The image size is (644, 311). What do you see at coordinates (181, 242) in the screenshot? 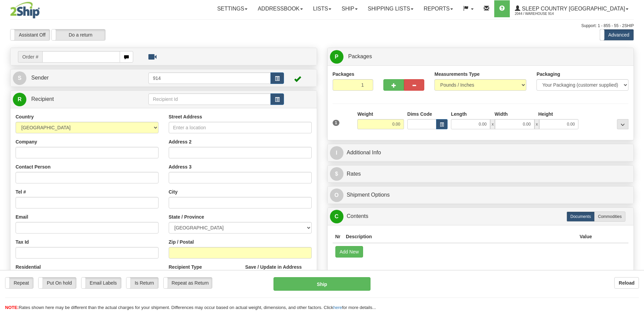
I see `label: Zip / Postal` at bounding box center [181, 242].